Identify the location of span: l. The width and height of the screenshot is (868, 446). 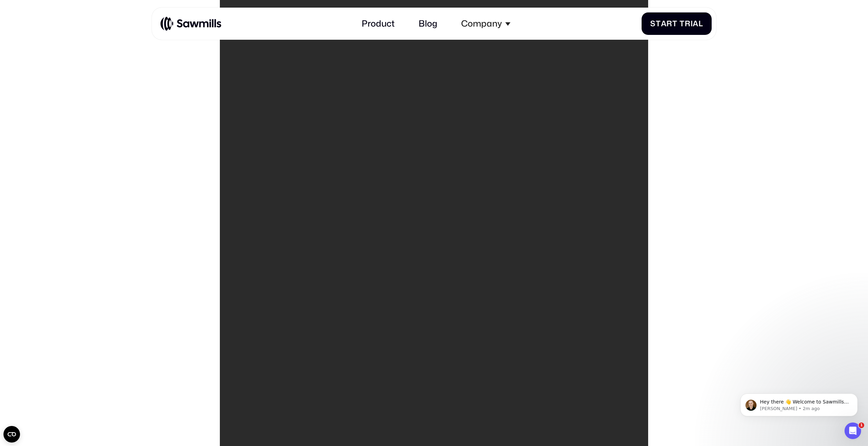
(701, 24).